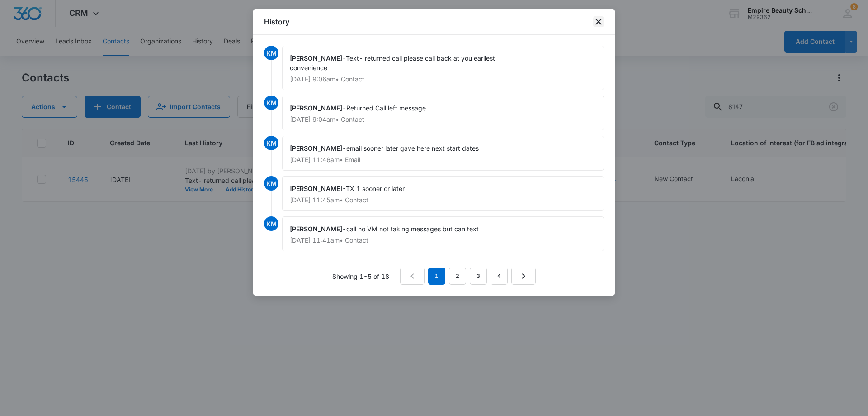  What do you see at coordinates (478, 276) in the screenshot?
I see `a: Page 3` at bounding box center [478, 276].